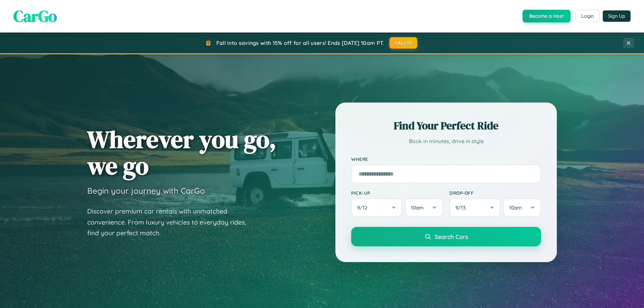 This screenshot has height=308, width=644. What do you see at coordinates (182, 153) in the screenshot?
I see `h1: Wherever you go, we go` at bounding box center [182, 153].